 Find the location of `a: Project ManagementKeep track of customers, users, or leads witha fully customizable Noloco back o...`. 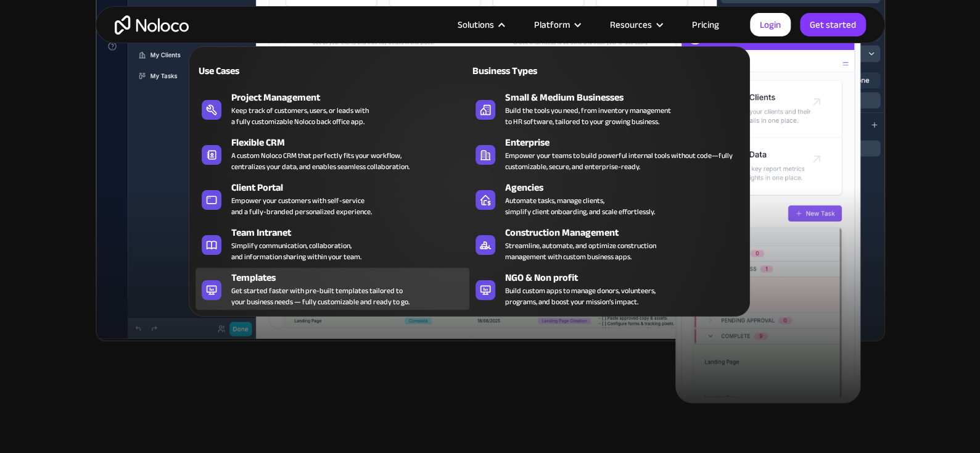

a: Project ManagementKeep track of customers, users, or leads witha fully customizable Noloco back o... is located at coordinates (333, 108).